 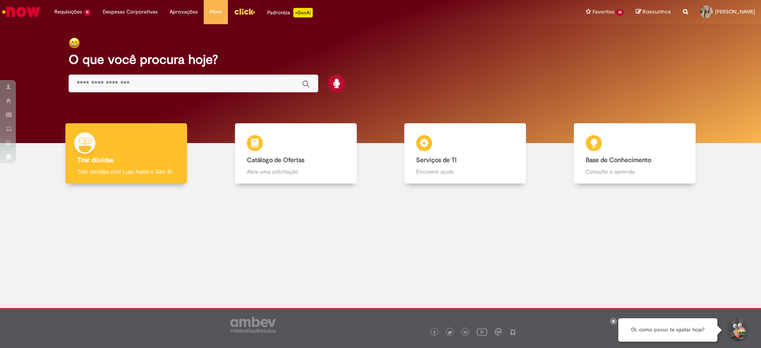 What do you see at coordinates (68, 12) in the screenshot?
I see `span: Requisições` at bounding box center [68, 12].